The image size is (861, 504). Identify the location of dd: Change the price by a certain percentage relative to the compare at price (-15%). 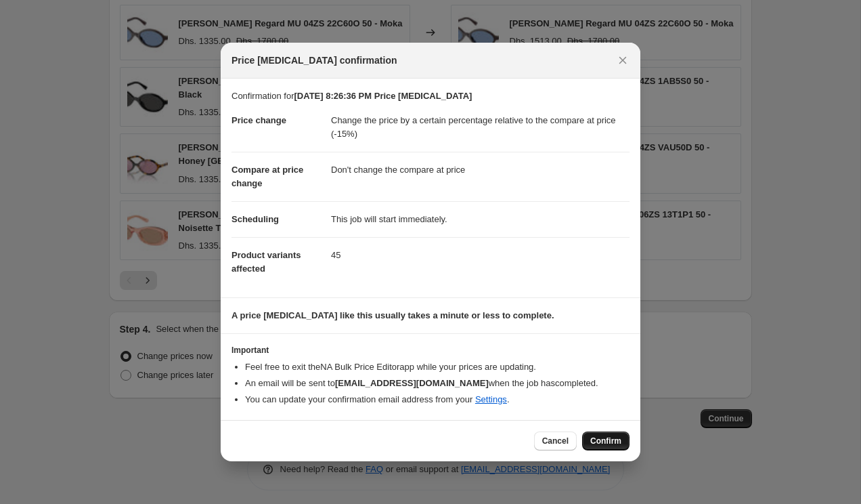
(480, 127).